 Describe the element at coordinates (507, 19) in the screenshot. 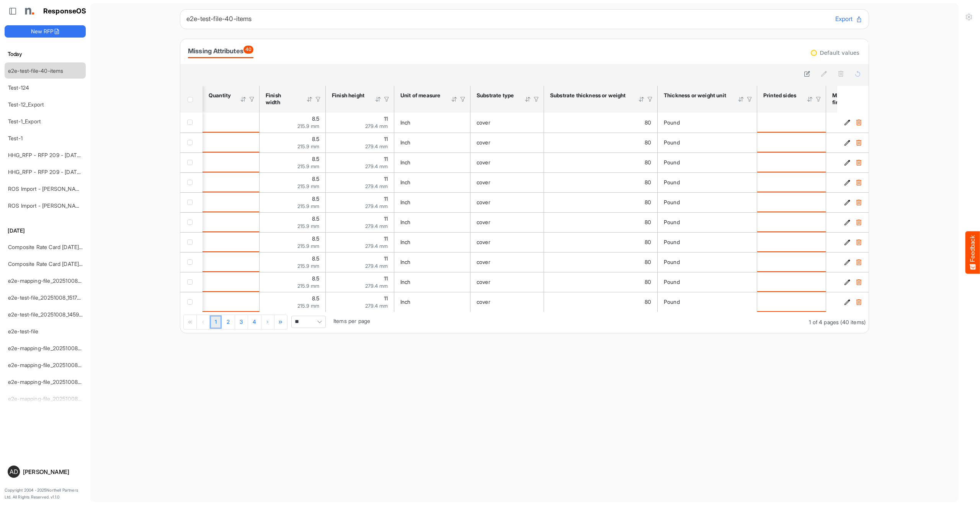

I see `h6: e2e-test-file-40-items` at that location.